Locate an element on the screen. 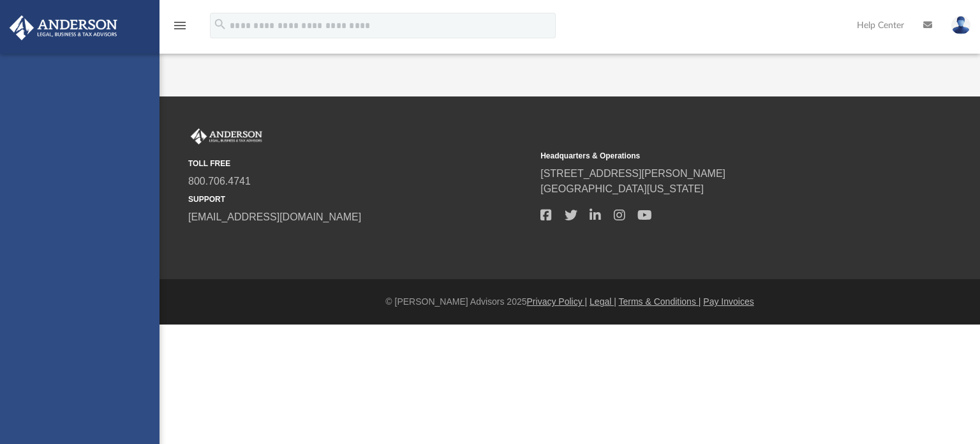 Image resolution: width=980 pixels, height=444 pixels. a: 800.706.4741 is located at coordinates (220, 180).